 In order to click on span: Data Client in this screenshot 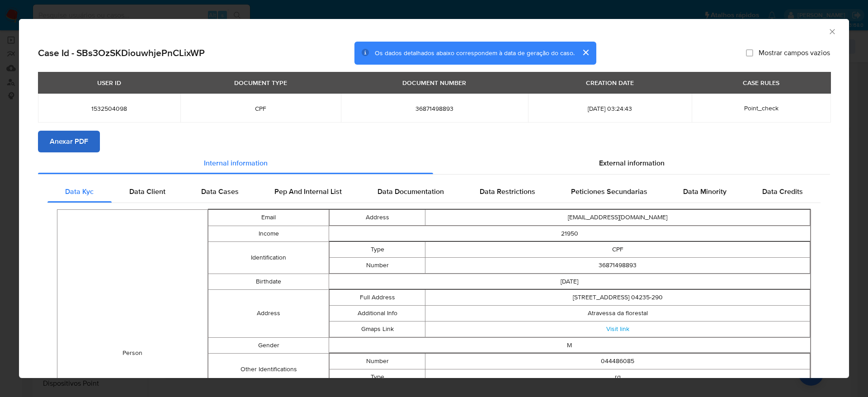, I will do `click(147, 191)`.